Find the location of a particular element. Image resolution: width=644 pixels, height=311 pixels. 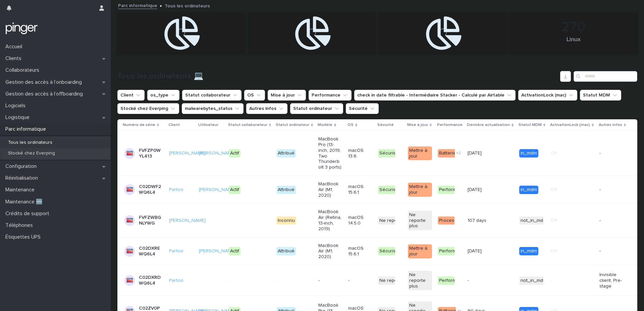

p: FVFZWBGNLYWG is located at coordinates (151, 221).